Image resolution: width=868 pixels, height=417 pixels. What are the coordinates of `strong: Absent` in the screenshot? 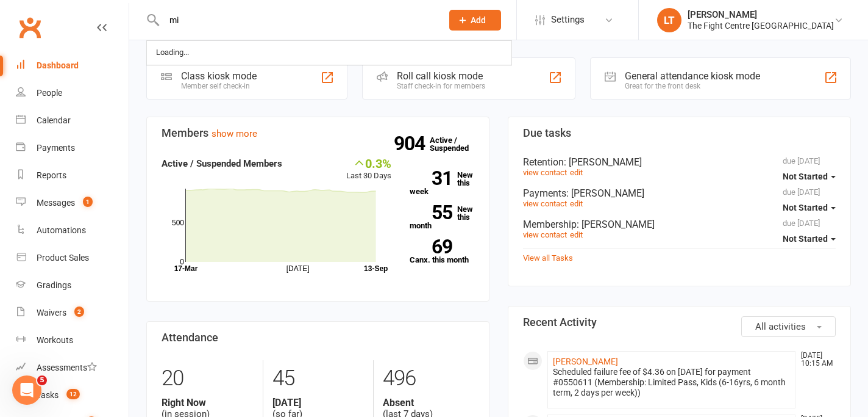 It's located at (429, 402).